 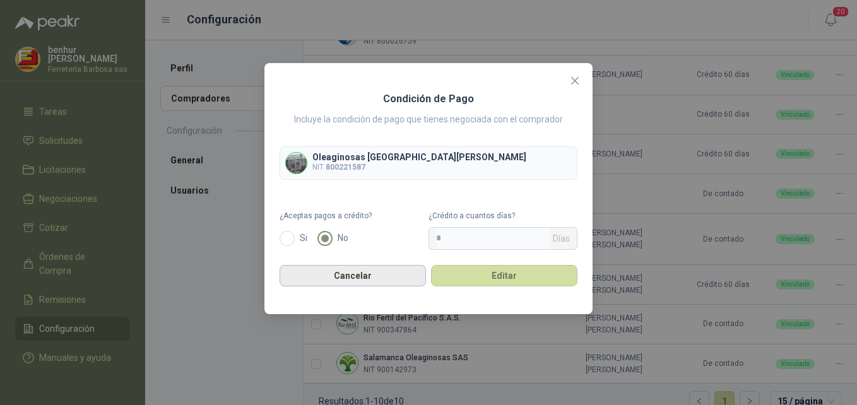 I want to click on h3: Condición de Pago, so click(x=429, y=99).